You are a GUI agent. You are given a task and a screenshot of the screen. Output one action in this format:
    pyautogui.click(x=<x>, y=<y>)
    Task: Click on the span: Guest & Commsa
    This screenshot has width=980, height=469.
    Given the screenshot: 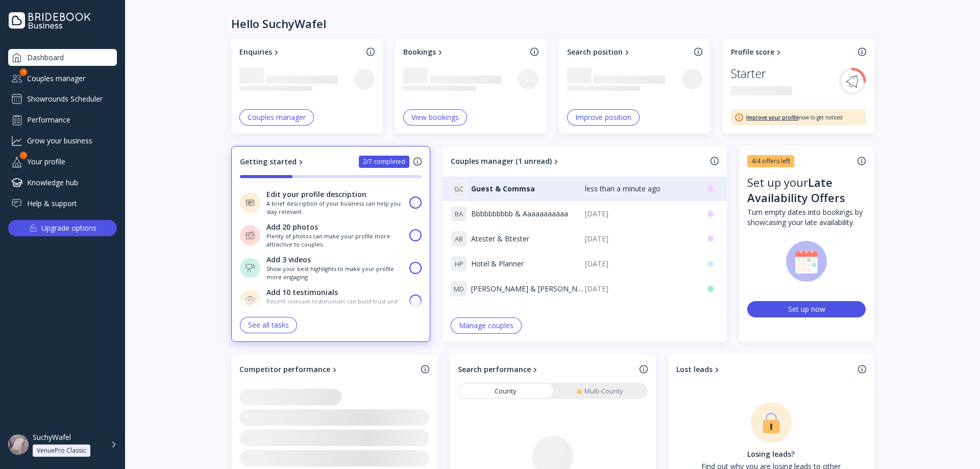 What is the action you would take?
    pyautogui.click(x=503, y=189)
    